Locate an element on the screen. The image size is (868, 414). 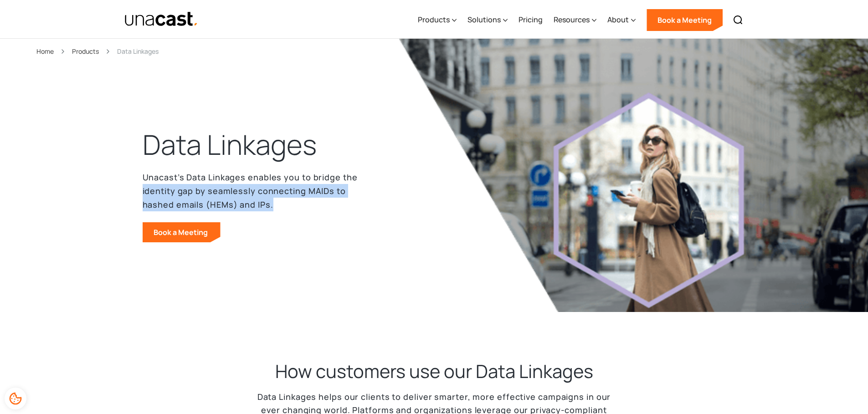
div: Data Linkages is located at coordinates (138, 51).